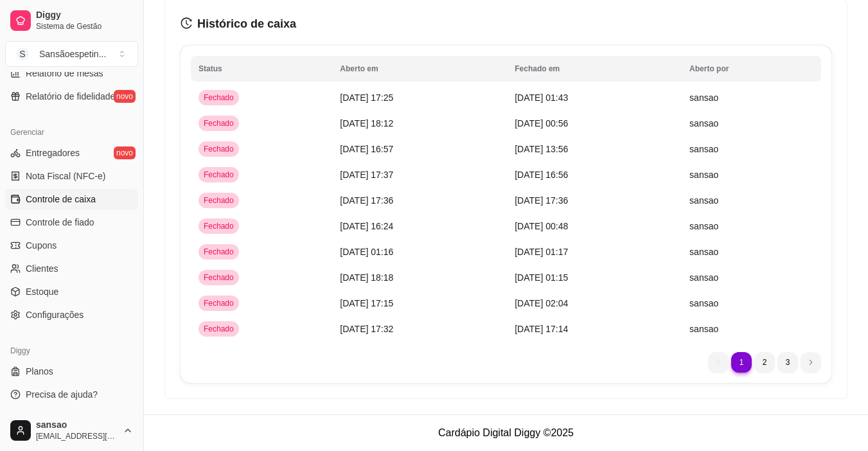 This screenshot has height=451, width=868. What do you see at coordinates (505, 432) in the screenshot?
I see `footer: Cardápio Digital Diggy © 2025` at bounding box center [505, 432].